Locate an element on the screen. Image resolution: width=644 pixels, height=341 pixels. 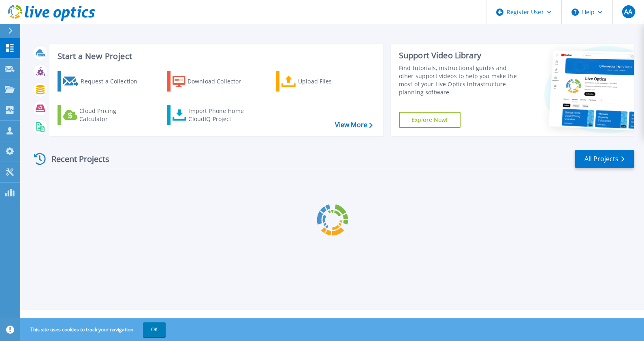
a: Request a Collection is located at coordinates (103, 81).